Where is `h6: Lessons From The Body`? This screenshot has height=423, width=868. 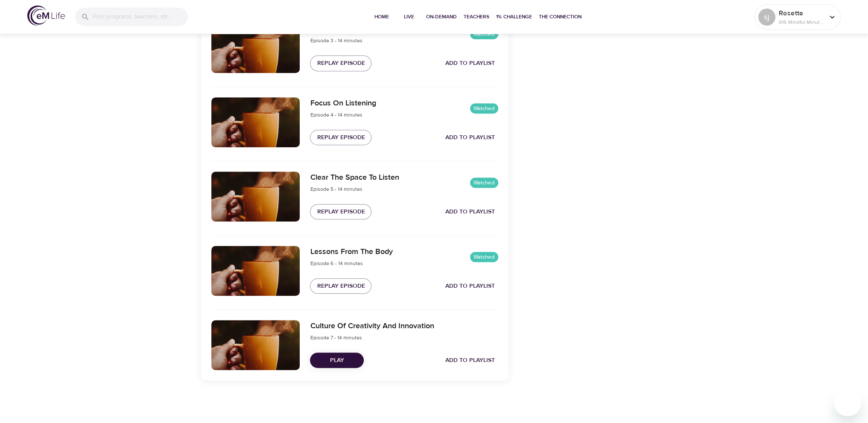
h6: Lessons From The Body is located at coordinates (351, 252).